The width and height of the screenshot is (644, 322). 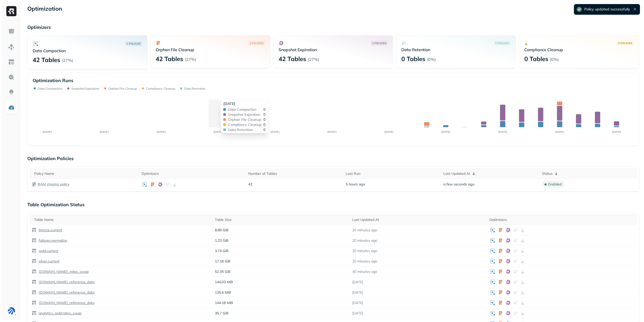 What do you see at coordinates (333, 205) in the screenshot?
I see `p: Table Optimization Status` at bounding box center [333, 205].